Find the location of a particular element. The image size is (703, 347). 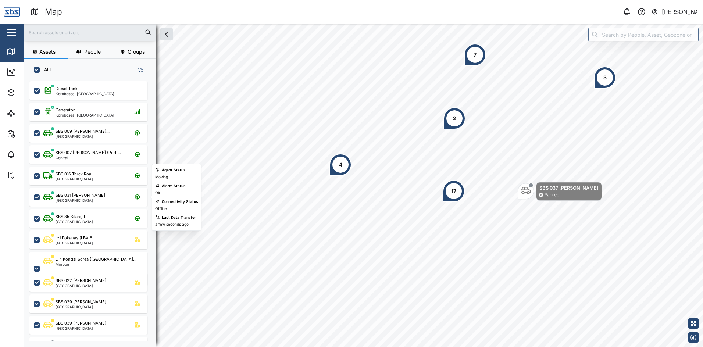

div: SBS 016 Truck Roa is located at coordinates (73, 174).